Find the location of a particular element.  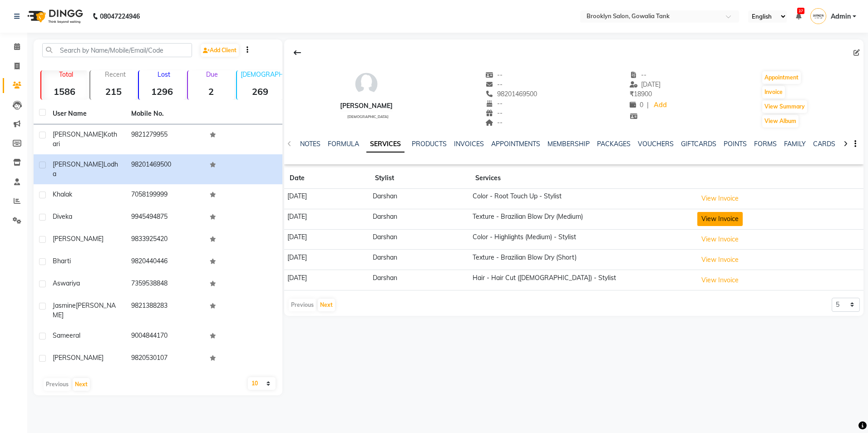

td: 9821279955 is located at coordinates (165, 139).